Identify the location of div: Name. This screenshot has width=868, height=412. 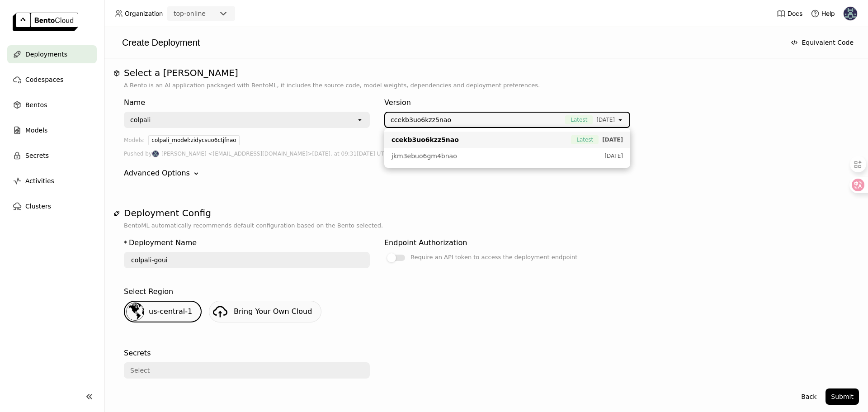
(247, 103).